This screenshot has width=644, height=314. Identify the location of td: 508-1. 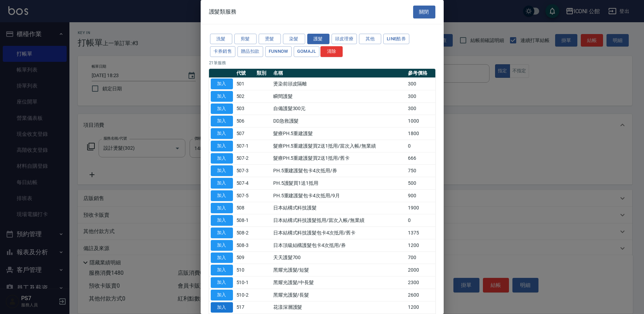
(245, 220).